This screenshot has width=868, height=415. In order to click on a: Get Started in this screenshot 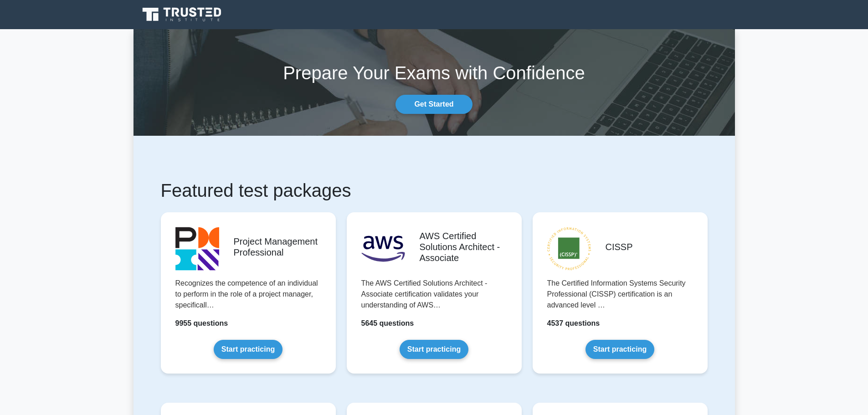, I will do `click(434, 104)`.